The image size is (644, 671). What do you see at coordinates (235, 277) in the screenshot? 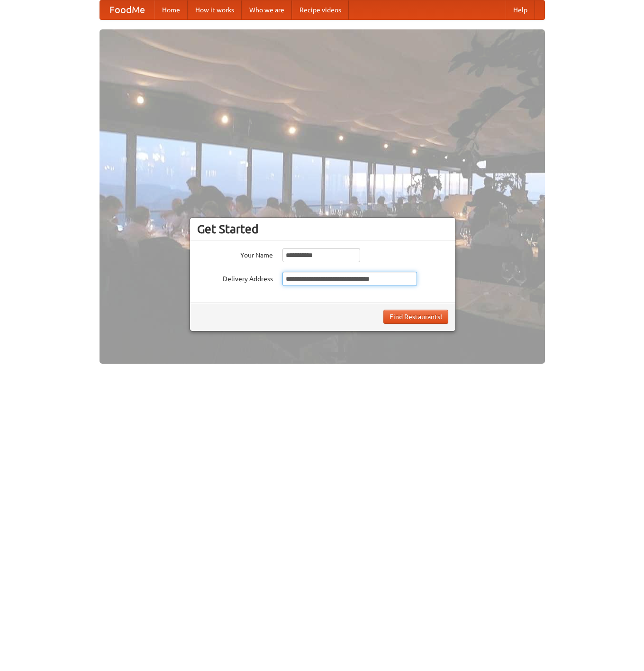
I see `label: Delivery Address` at bounding box center [235, 277].